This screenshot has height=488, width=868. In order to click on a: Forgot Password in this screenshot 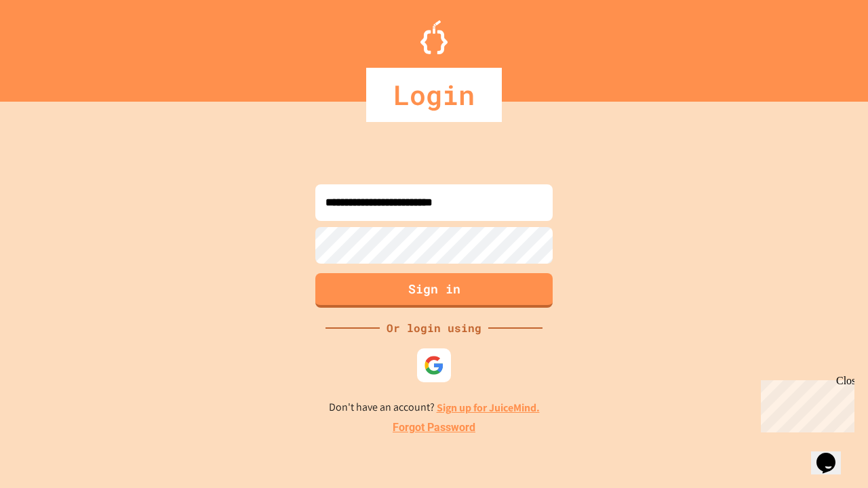, I will do `click(434, 428)`.